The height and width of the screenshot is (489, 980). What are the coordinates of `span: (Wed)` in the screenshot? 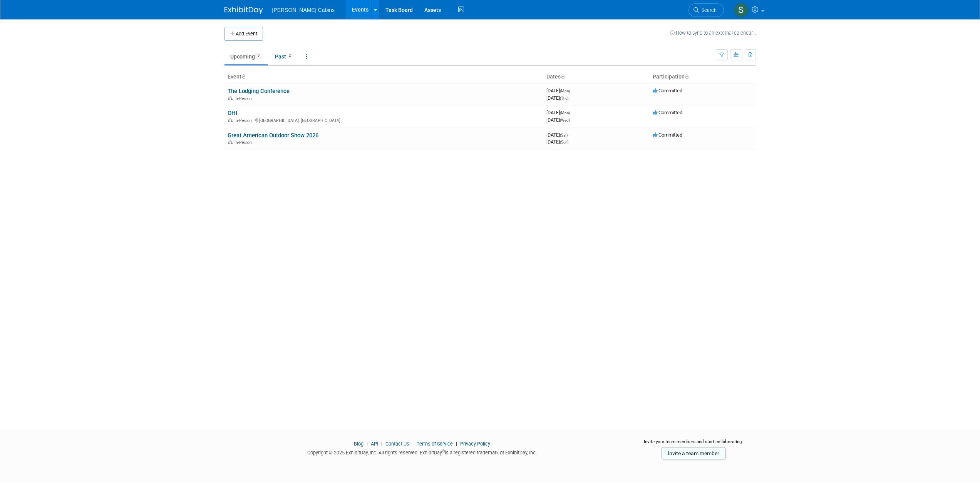 It's located at (565, 120).